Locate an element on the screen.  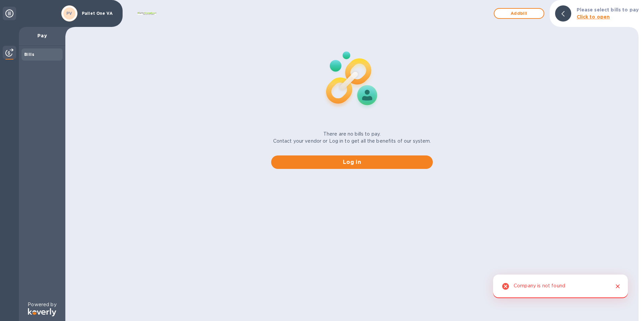
button: Close is located at coordinates (618, 286).